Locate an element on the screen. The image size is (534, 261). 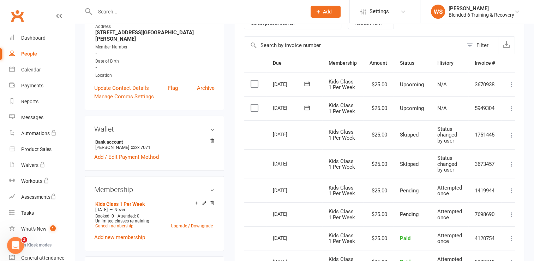
a: Add new membership is located at coordinates (120, 237).